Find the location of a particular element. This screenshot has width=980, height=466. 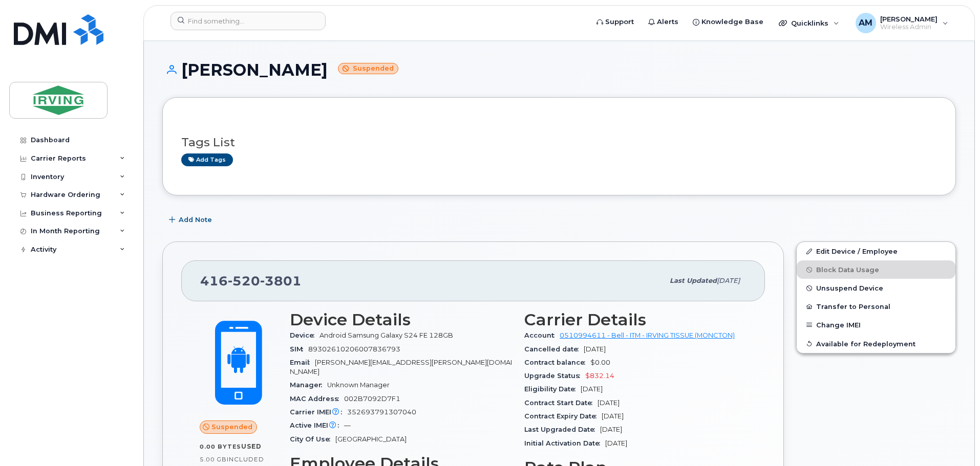

span: Available for Redeployment is located at coordinates (866, 344).